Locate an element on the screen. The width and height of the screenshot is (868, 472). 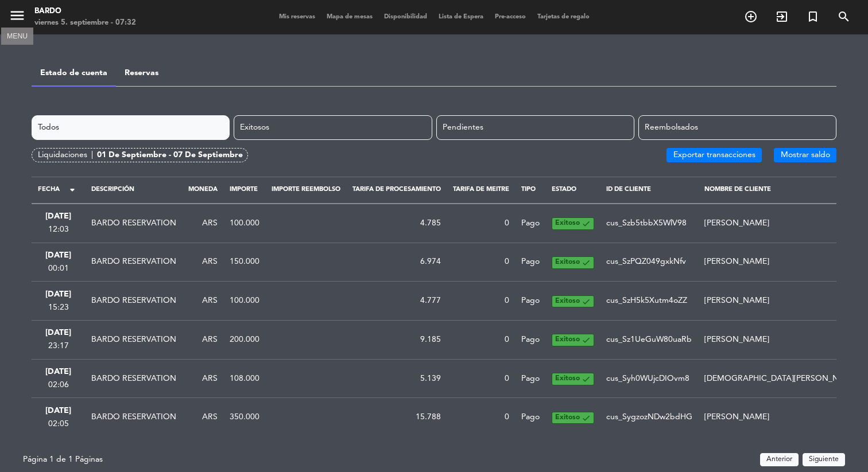
a: Reservas is located at coordinates (141, 73).